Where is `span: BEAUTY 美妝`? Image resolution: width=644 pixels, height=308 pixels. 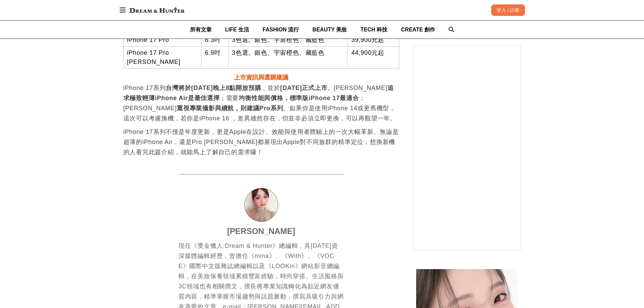 span: BEAUTY 美妝 is located at coordinates (329, 29).